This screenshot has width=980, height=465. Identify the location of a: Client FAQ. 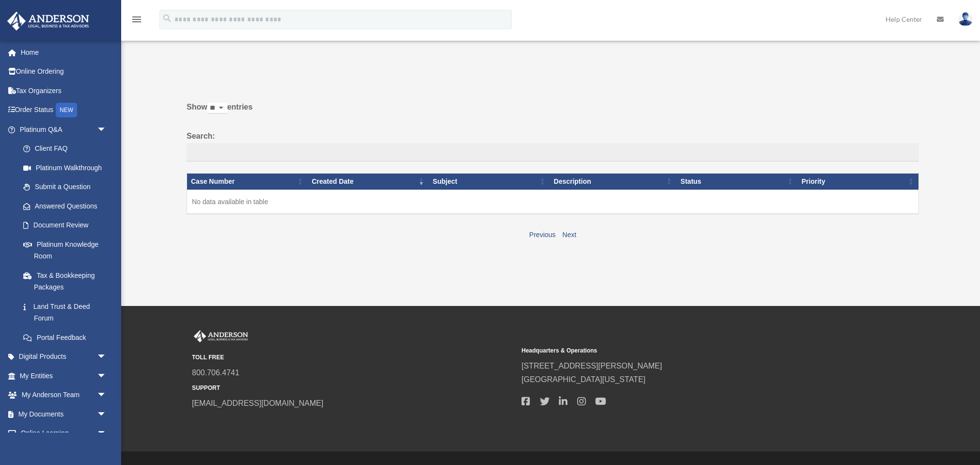
(65, 149).